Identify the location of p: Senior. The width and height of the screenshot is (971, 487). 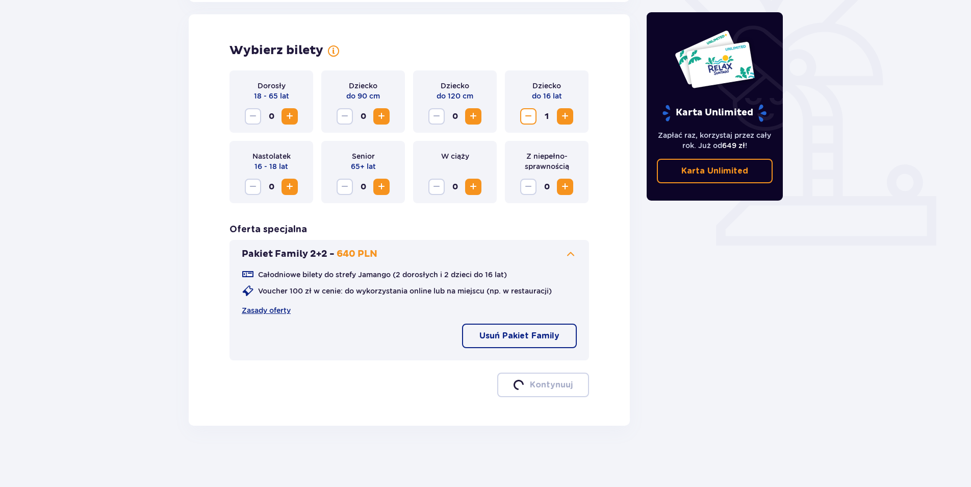
(363, 156).